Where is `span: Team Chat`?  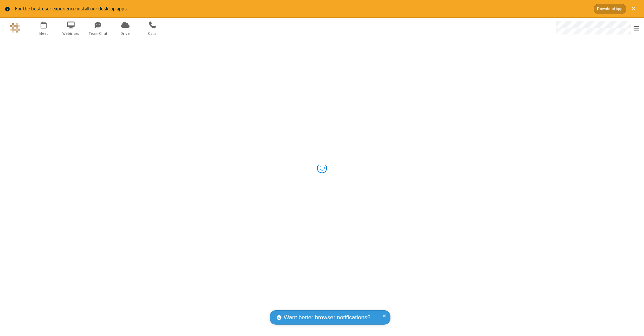 span: Team Chat is located at coordinates (98, 34).